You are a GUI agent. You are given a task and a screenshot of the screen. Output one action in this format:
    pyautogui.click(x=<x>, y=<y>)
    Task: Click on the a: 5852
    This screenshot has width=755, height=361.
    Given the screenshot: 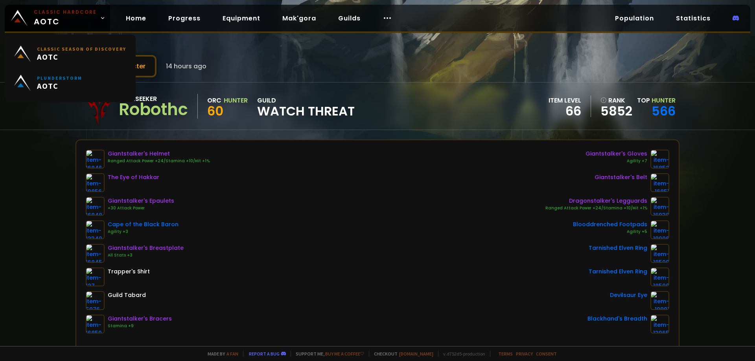 What is the action you would take?
    pyautogui.click(x=616, y=111)
    